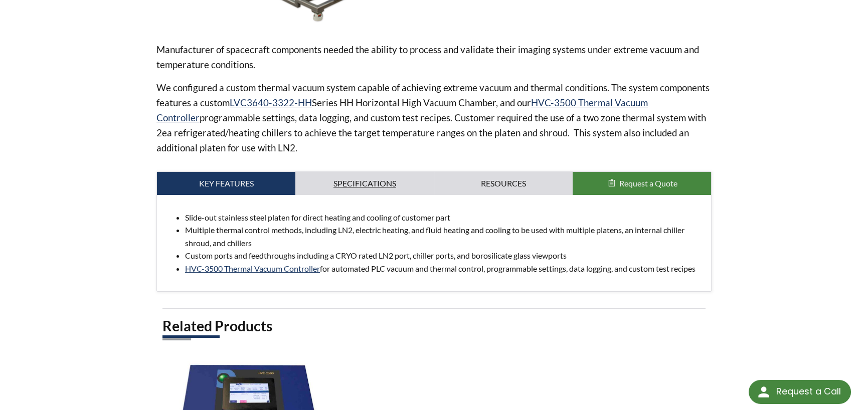 The image size is (868, 410). What do you see at coordinates (433, 326) in the screenshot?
I see `h2: Related Products` at bounding box center [433, 326].